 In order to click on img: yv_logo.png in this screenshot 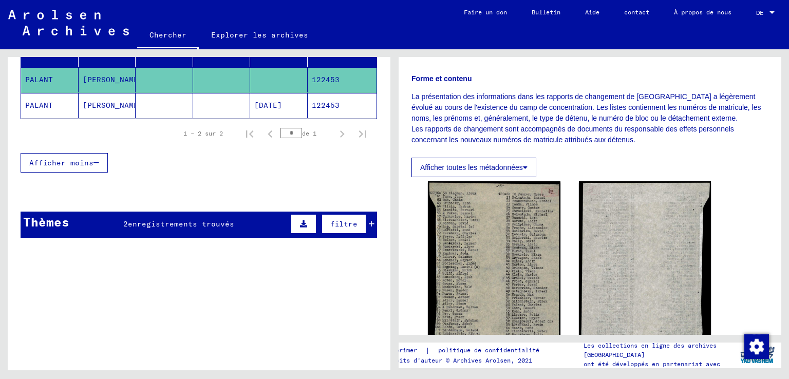, I will do `click(757, 355)`.